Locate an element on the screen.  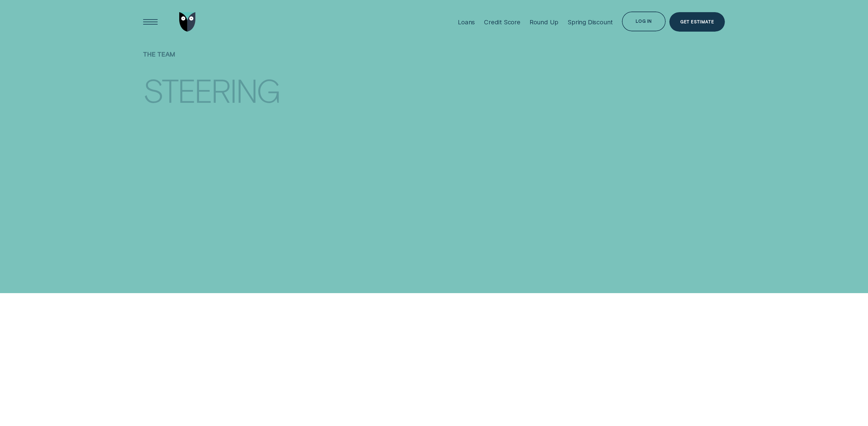
h4: Steering the Wisr vision is located at coordinates (238, 109).